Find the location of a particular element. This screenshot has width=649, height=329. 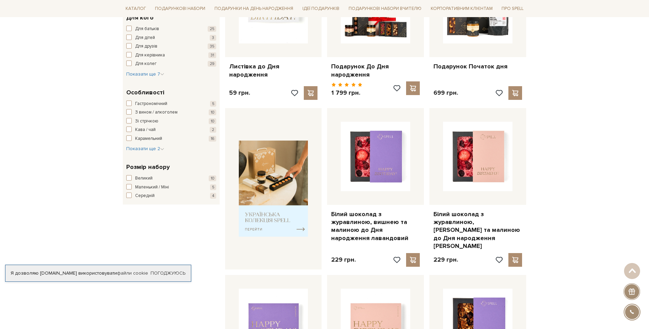

button: Середній 4 is located at coordinates (171, 196).